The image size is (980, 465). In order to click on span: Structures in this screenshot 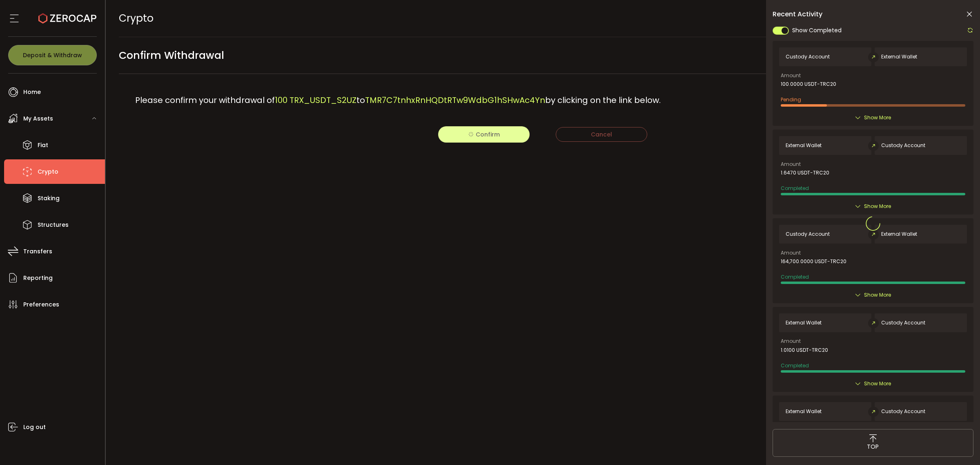, I will do `click(53, 225)`.